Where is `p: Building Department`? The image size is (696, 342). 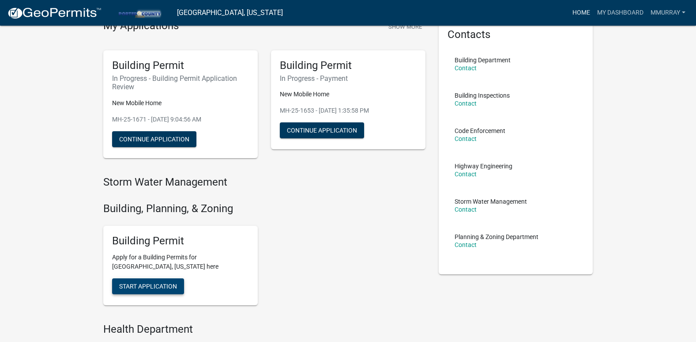
p: Building Department is located at coordinates (482, 60).